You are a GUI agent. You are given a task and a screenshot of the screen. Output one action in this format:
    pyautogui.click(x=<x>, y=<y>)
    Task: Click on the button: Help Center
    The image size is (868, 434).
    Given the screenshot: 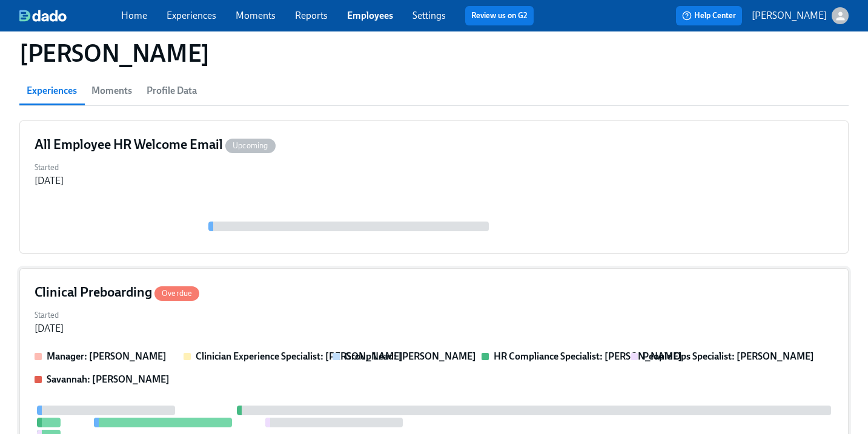 What is the action you would take?
    pyautogui.click(x=709, y=16)
    